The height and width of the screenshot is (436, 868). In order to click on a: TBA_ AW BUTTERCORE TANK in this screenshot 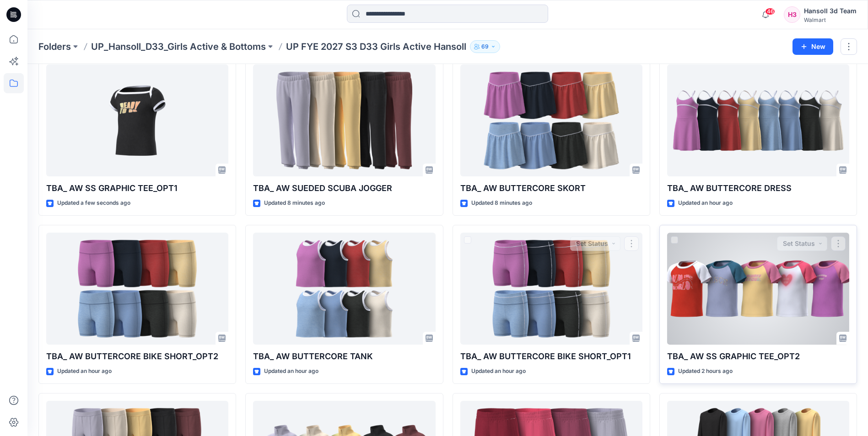, I will do `click(344, 288)`.